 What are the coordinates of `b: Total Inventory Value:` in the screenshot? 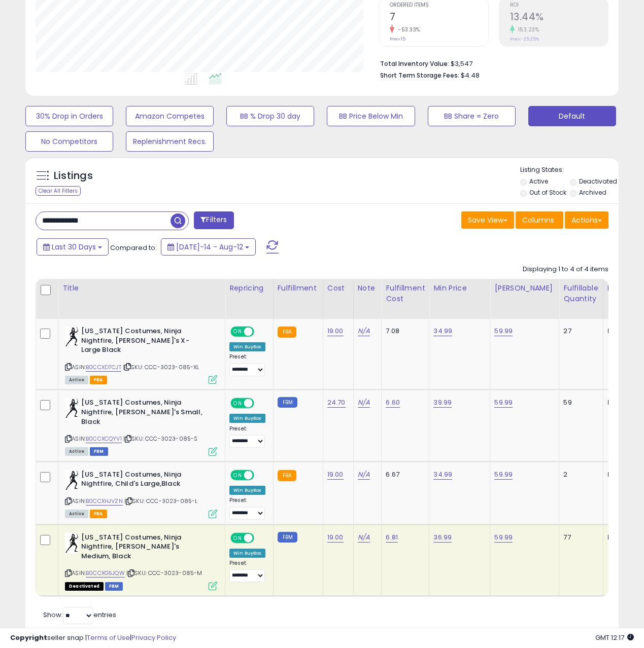 It's located at (414, 63).